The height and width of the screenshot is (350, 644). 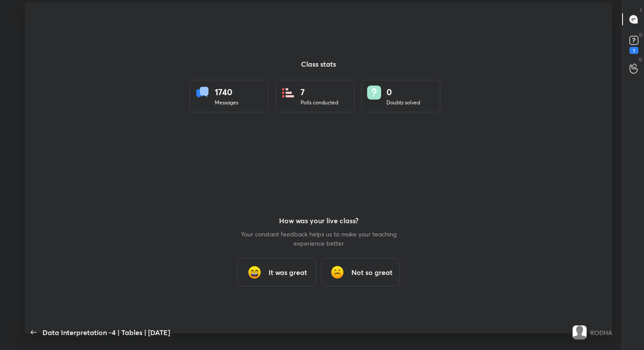 I want to click on p: T, so click(x=640, y=10).